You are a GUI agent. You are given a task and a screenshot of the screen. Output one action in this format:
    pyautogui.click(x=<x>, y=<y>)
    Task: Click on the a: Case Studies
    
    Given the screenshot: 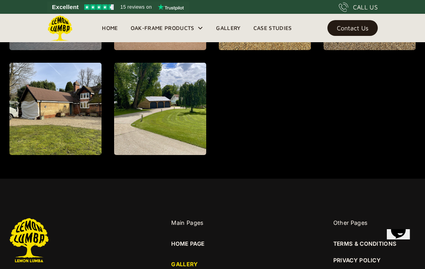 What is the action you would take?
    pyautogui.click(x=273, y=28)
    